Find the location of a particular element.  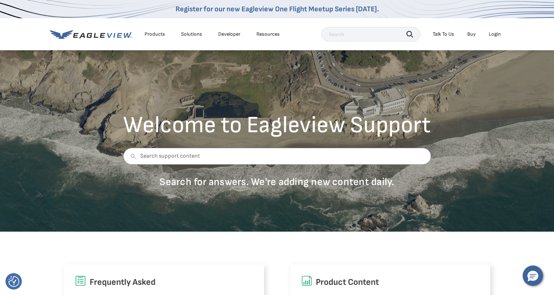

h2: Welcome to Eagleview Support is located at coordinates (277, 125).